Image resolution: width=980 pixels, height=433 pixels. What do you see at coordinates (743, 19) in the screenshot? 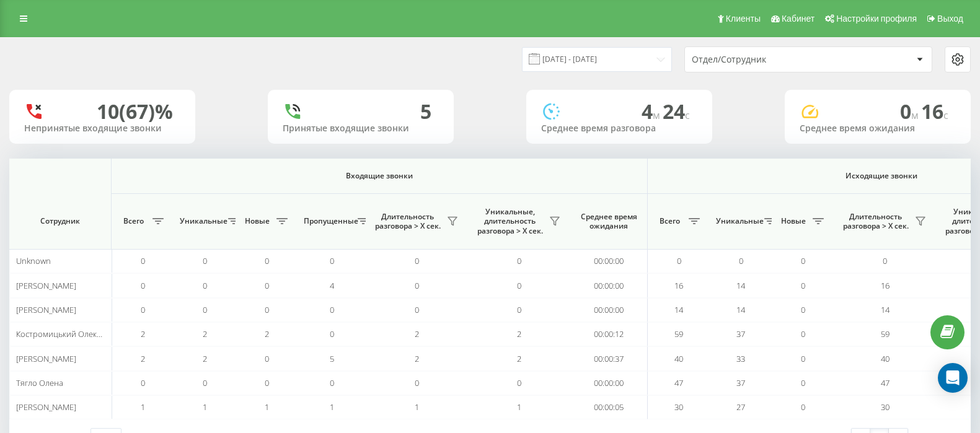
I see `span: Клиенты` at bounding box center [743, 19].